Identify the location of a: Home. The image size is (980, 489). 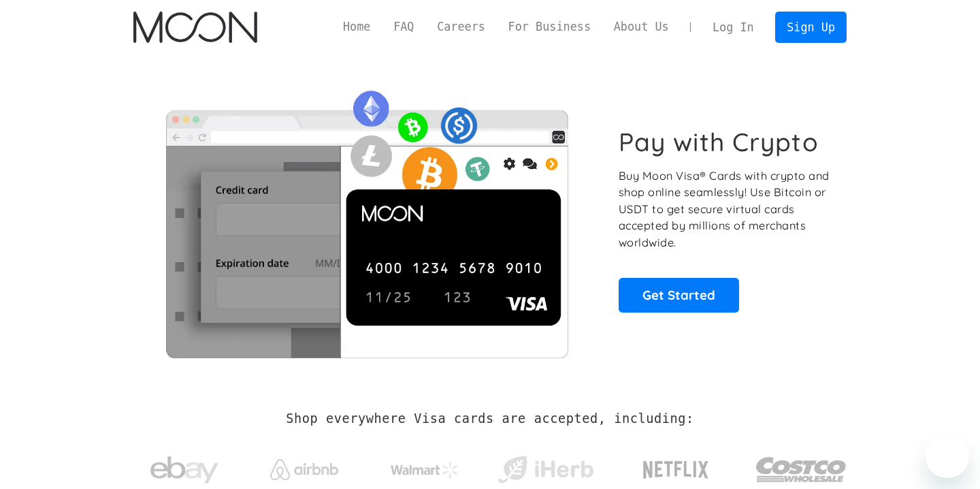
(356, 27).